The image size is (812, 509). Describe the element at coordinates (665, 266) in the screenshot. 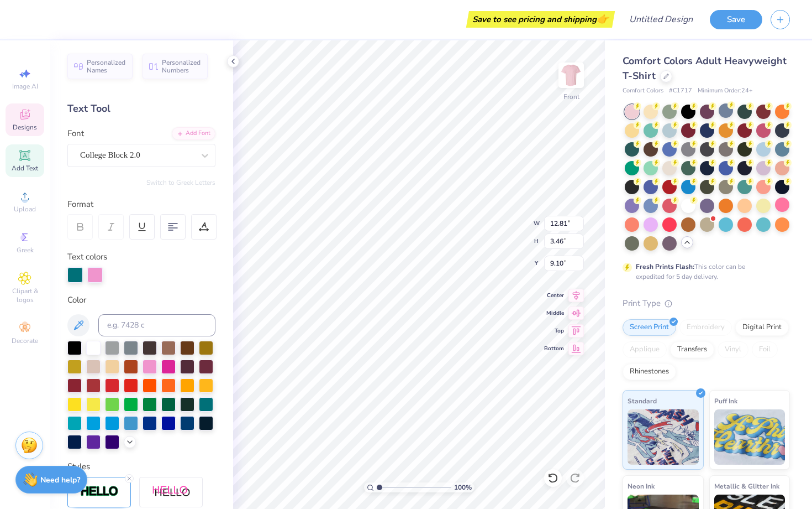

I see `strong: Fresh Prints Flash:` at that location.